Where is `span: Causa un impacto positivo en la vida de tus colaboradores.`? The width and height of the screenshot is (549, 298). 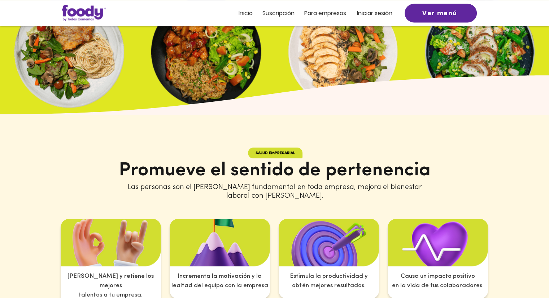 span: Causa un impacto positivo en la vida de tus colaboradores. is located at coordinates (438, 280).